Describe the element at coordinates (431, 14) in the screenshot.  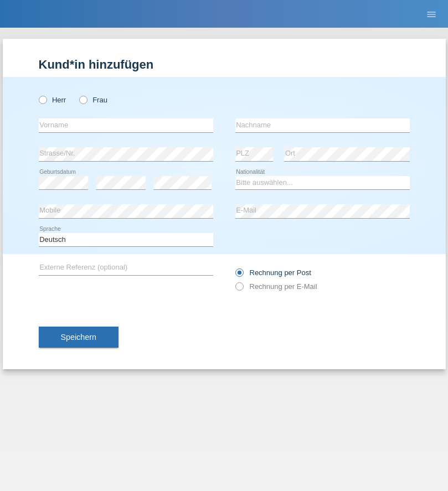
I see `i: menu` at that location.